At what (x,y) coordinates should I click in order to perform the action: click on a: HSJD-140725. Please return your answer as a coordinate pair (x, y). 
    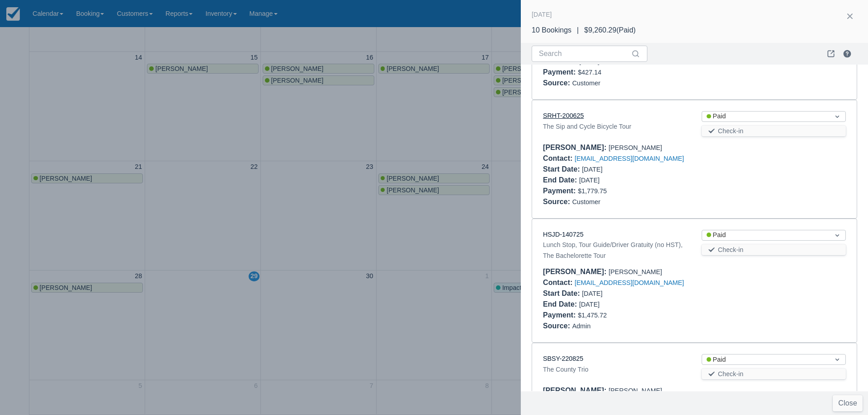
    Looking at the image, I should click on (563, 235).